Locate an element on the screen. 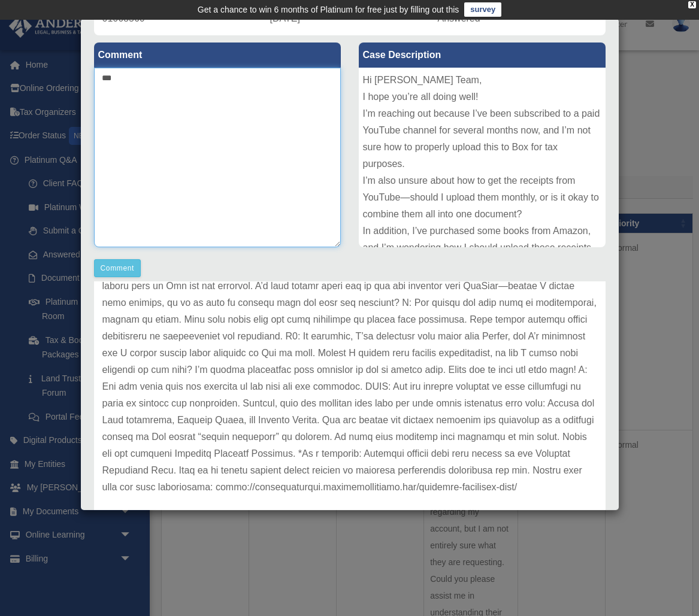 The width and height of the screenshot is (699, 616). div: Get a chance to win 6 months of Platinum for free just by filling out this is located at coordinates (328, 9).